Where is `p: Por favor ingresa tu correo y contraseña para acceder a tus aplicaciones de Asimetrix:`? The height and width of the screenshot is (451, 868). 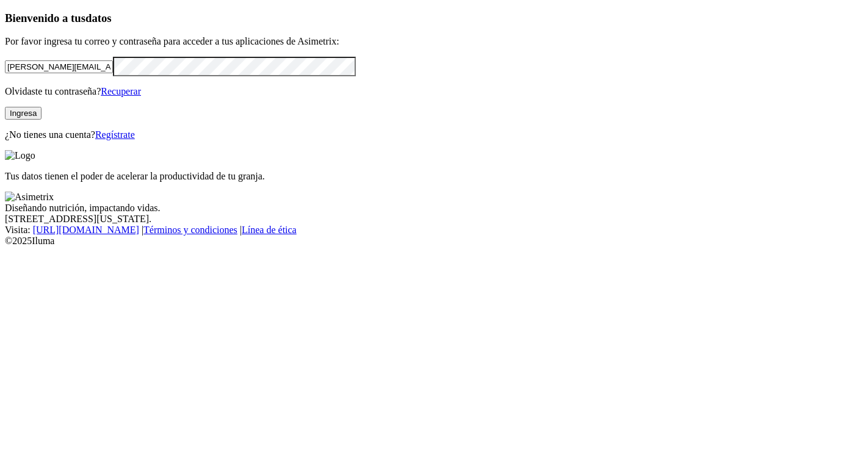
p: Por favor ingresa tu correo y contraseña para acceder a tus aplicaciones de Asimetrix: is located at coordinates (434, 42).